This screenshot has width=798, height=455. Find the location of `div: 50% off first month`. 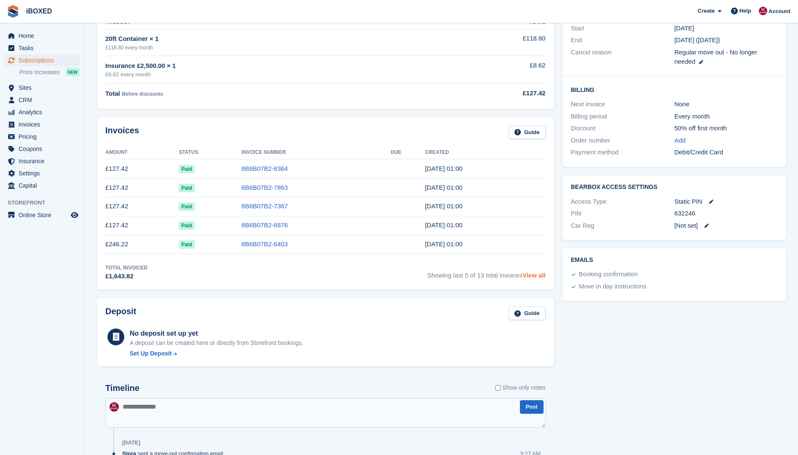

div: 50% off first month is located at coordinates (726, 128).